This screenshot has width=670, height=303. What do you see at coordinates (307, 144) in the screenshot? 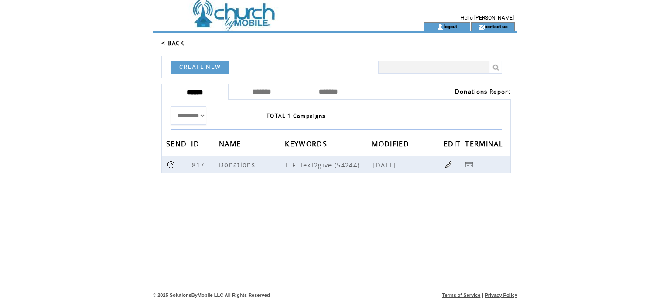
I see `a: KEYWORDS` at bounding box center [307, 144].